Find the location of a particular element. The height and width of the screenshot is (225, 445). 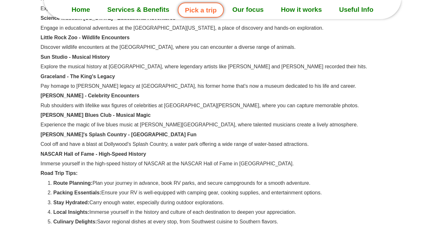

p: Plan your journey in advance, book RV parks, and secure campgrounds for a smooth adventure. is located at coordinates (229, 183).